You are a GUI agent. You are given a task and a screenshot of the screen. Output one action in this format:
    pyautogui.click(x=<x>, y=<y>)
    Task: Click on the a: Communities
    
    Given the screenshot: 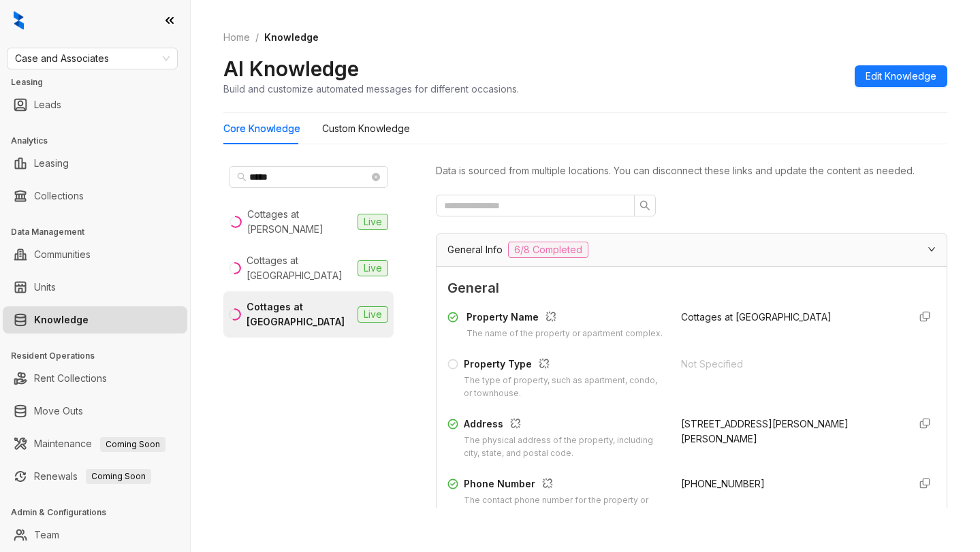 What is the action you would take?
    pyautogui.click(x=62, y=255)
    